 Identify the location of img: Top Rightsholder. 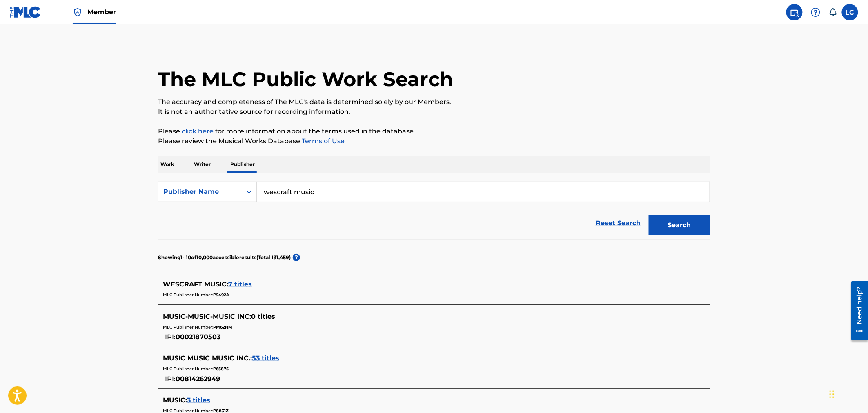
(77, 12).